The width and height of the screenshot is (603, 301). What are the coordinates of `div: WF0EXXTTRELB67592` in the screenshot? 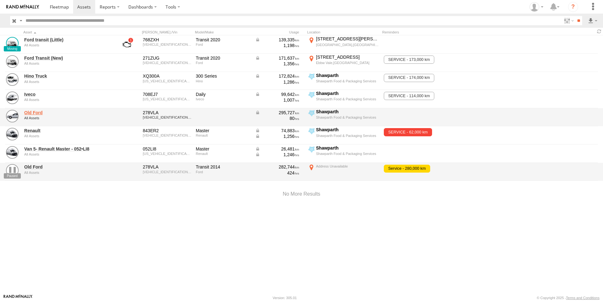 It's located at (167, 63).